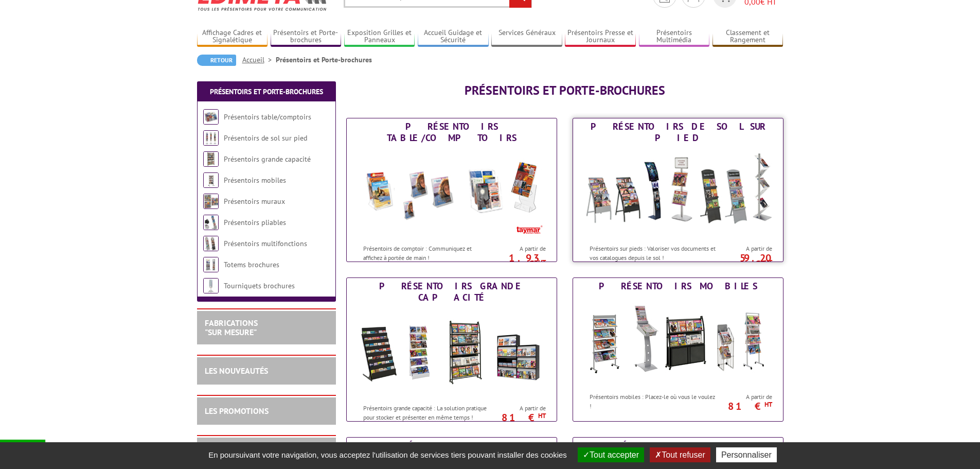 This screenshot has width=980, height=469. What do you see at coordinates (259, 60) in the screenshot?
I see `a: Accueil` at bounding box center [259, 60].